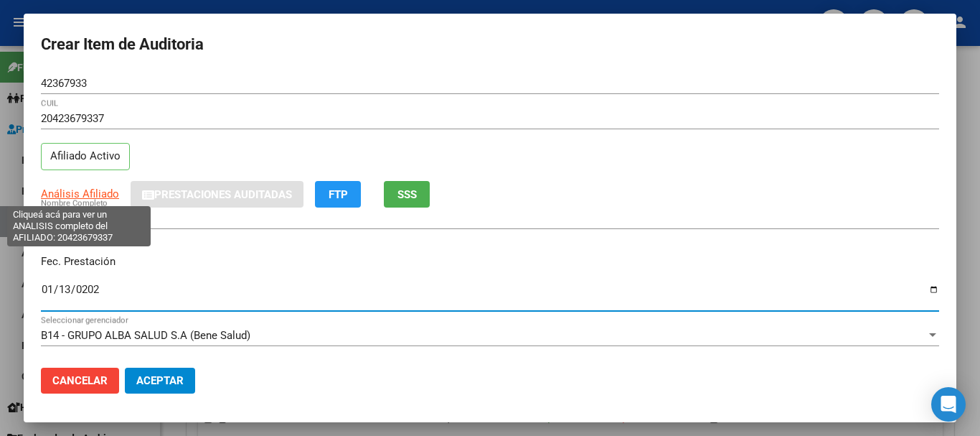 Image resolution: width=980 pixels, height=436 pixels. Describe the element at coordinates (160, 381) in the screenshot. I see `button: Aceptar` at that location.